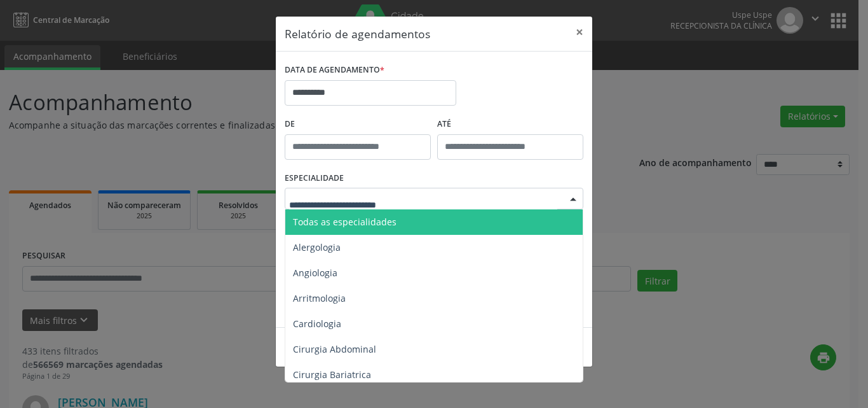  I want to click on span: Todas as especialidades, so click(345, 221).